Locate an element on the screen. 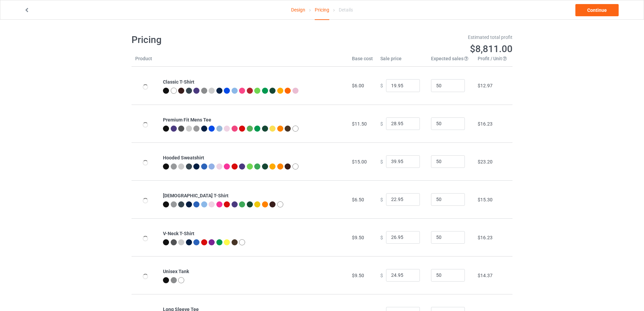 The image size is (644, 311). span: $23.20 is located at coordinates (485, 161).